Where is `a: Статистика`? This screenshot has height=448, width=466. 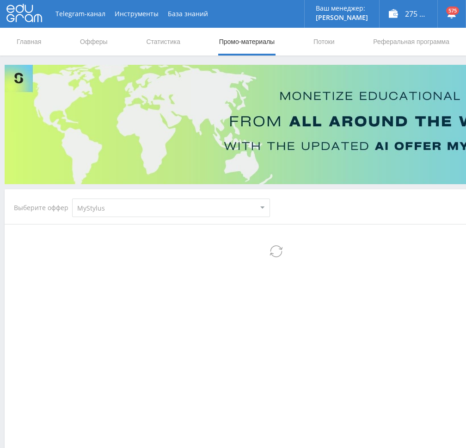
a: Статистика is located at coordinates (163, 42).